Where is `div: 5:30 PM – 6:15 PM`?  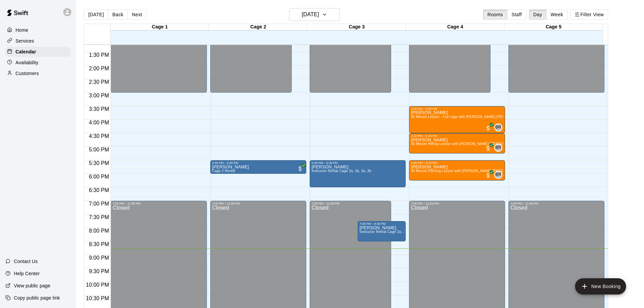
div: 5:30 PM – 6:15 PM is located at coordinates (457, 163).